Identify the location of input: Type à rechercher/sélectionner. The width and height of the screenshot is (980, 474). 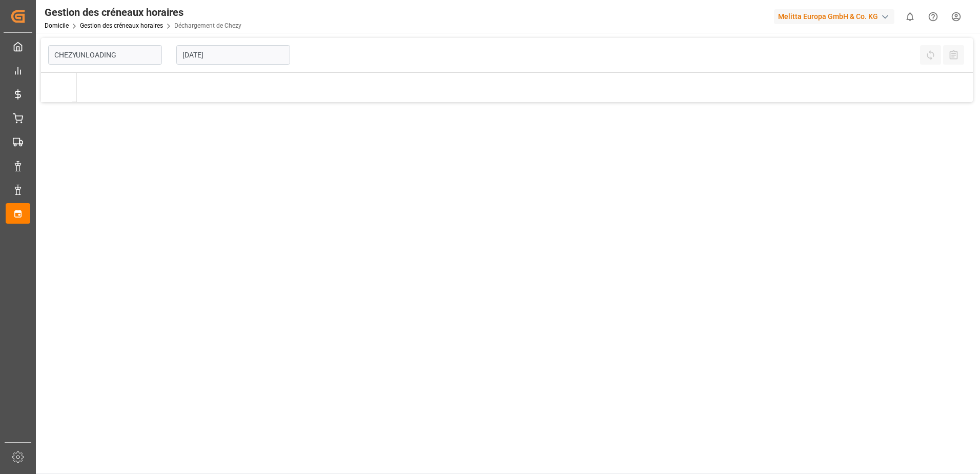
(105, 55).